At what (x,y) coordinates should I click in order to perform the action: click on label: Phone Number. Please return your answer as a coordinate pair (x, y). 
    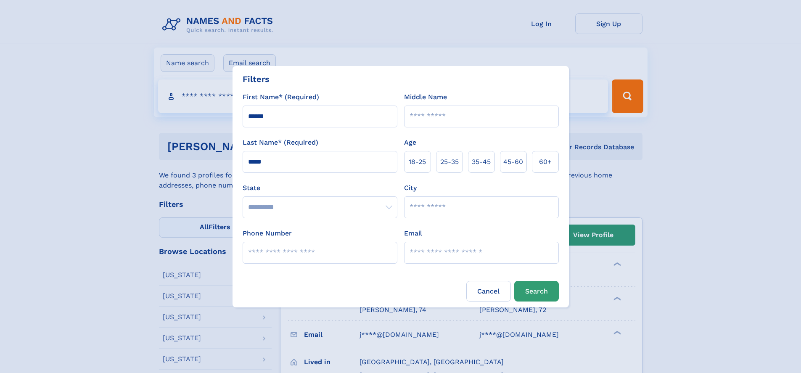
    Looking at the image, I should click on (267, 233).